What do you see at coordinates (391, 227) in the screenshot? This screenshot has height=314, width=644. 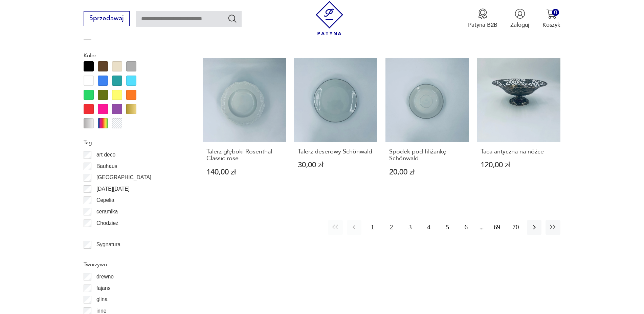 I see `button: 2` at bounding box center [391, 227].